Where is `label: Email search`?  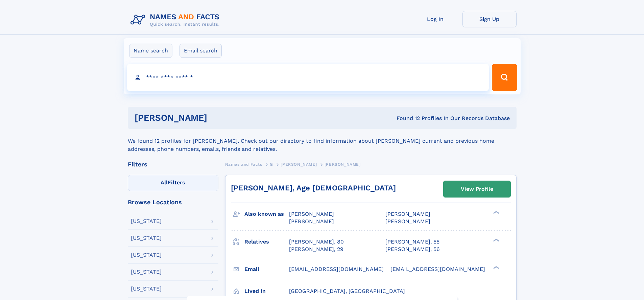 label: Email search is located at coordinates (200, 51).